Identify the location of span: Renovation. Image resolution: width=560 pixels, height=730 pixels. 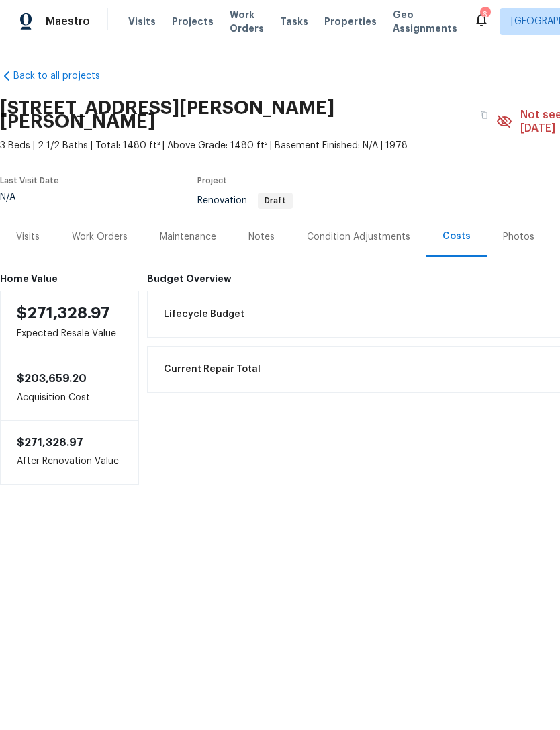
(245, 201).